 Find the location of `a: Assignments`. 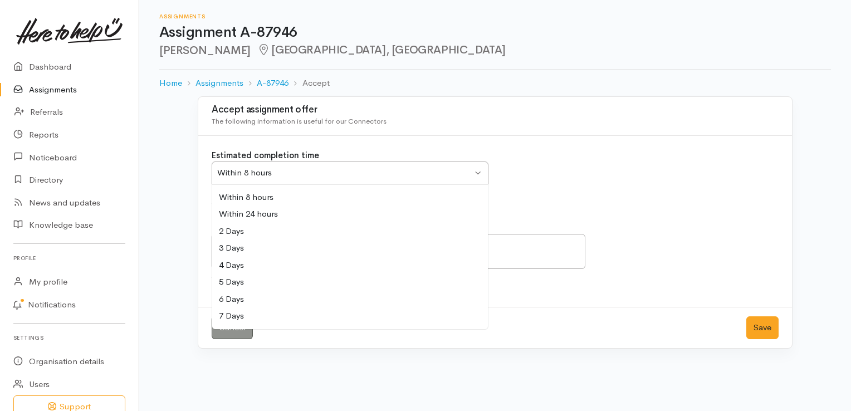

a: Assignments is located at coordinates (219, 83).